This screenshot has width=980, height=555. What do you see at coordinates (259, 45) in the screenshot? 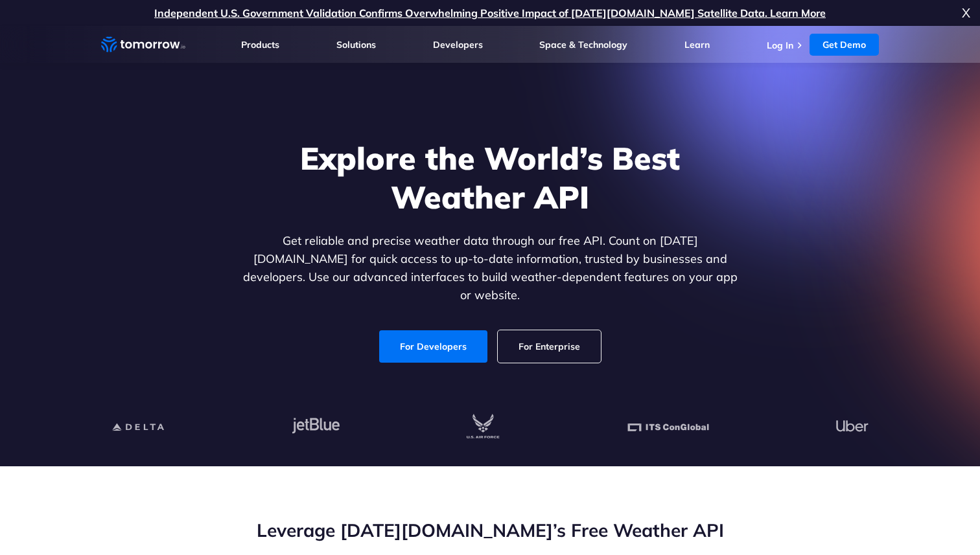
I see `a: Products` at bounding box center [259, 45].